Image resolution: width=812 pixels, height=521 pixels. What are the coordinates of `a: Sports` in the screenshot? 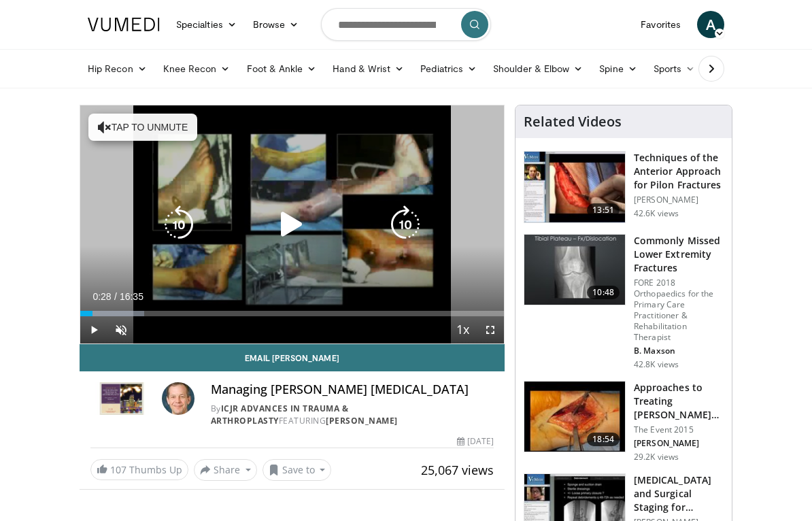 It's located at (674, 69).